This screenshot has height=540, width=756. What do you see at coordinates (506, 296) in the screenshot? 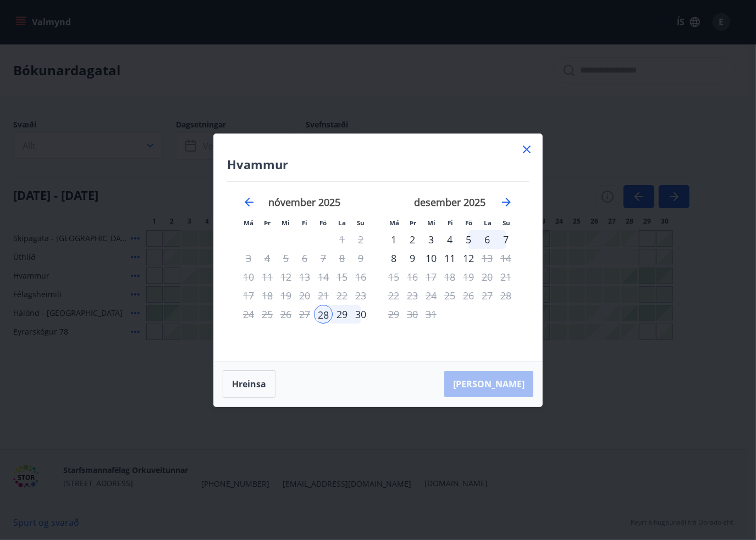
I see `td: Not available. sunnudagur, 28. desember 2025` at bounding box center [506, 296].